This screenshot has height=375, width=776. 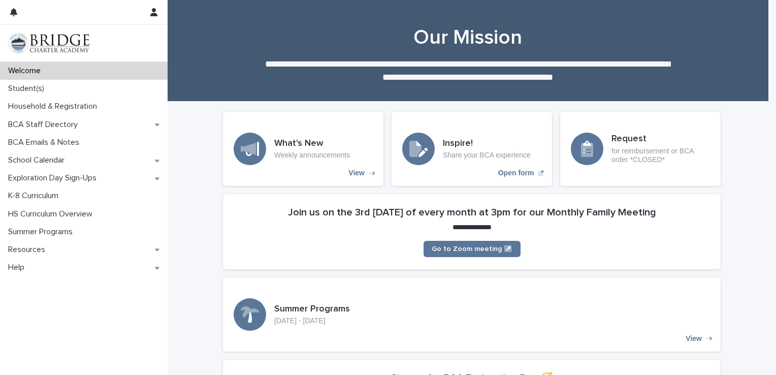 I want to click on img: V1C1m3IdTEidaUdm9Hs0, so click(x=49, y=43).